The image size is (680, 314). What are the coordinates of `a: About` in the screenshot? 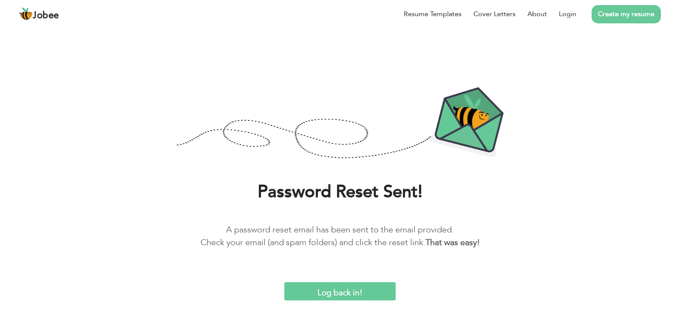 It's located at (537, 14).